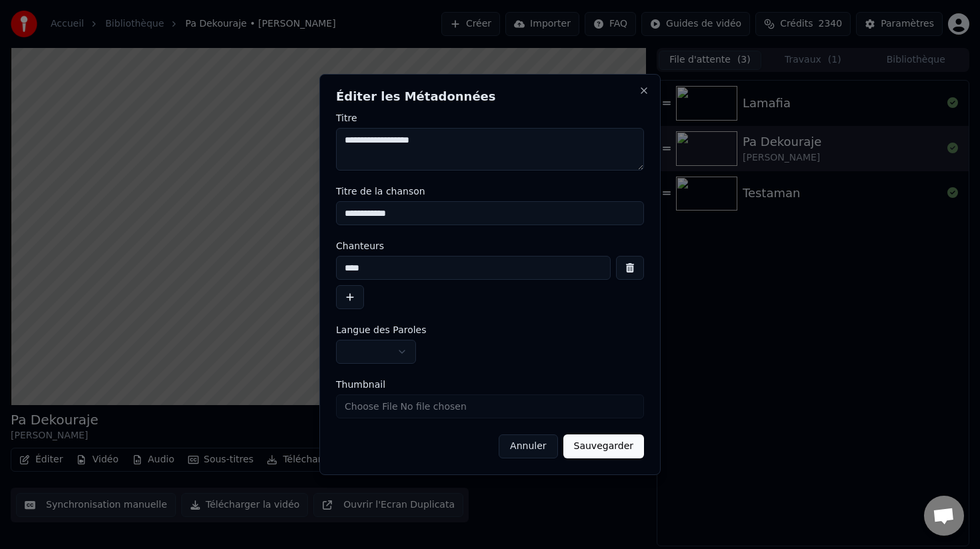  I want to click on label: Titre de la chanson, so click(490, 191).